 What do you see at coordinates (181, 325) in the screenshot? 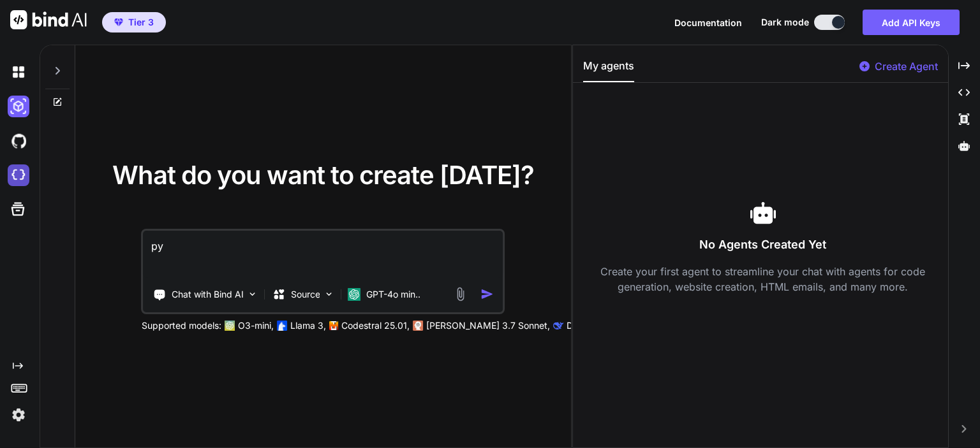
I see `p: Supported models:` at bounding box center [181, 325].